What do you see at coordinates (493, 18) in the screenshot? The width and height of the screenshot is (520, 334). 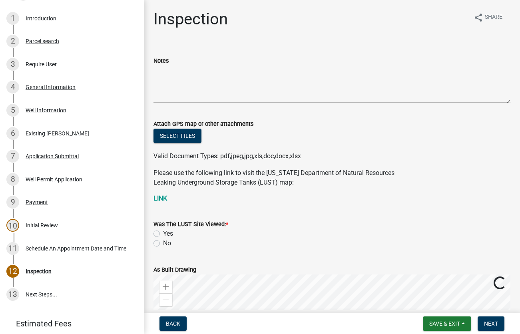 I see `span: Share` at bounding box center [493, 18].